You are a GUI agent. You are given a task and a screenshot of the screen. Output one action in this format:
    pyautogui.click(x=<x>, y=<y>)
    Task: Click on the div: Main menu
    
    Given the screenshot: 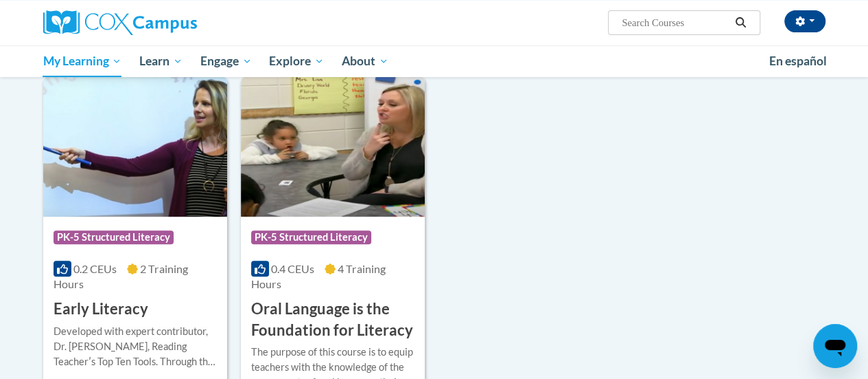 What is the action you would take?
    pyautogui.click(x=434, y=62)
    